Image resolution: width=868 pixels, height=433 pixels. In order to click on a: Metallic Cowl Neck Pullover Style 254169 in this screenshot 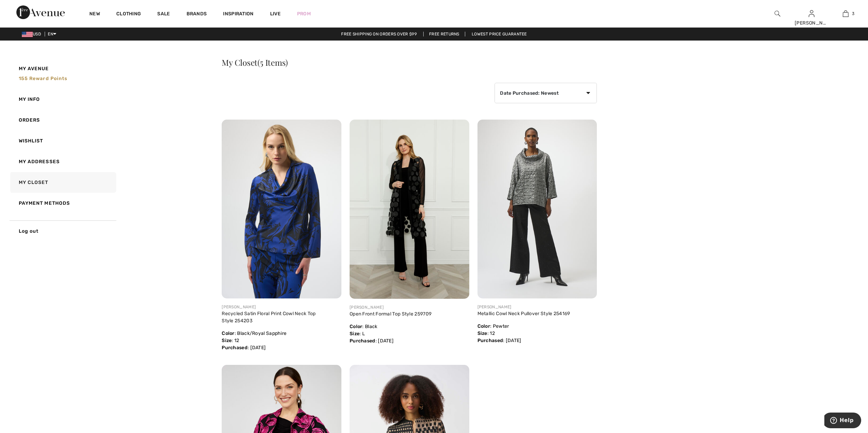, I will do `click(524, 314)`.